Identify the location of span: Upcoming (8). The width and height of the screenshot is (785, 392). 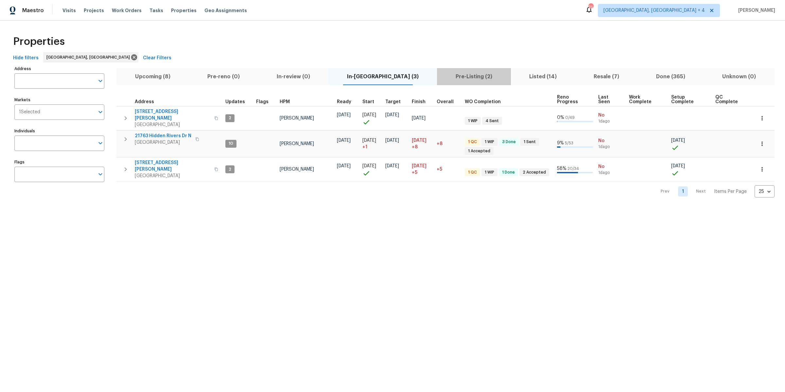
(152, 77).